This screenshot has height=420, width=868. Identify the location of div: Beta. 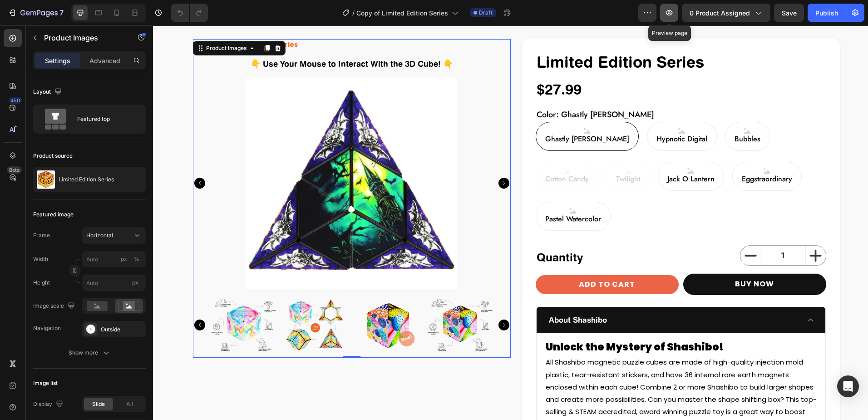
(14, 170).